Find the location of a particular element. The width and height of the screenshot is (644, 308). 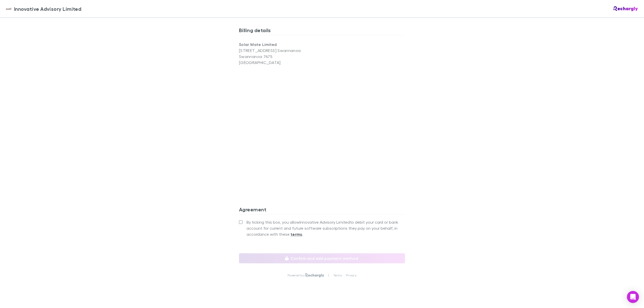

p: Swannanoa 7475 is located at coordinates (281, 57).